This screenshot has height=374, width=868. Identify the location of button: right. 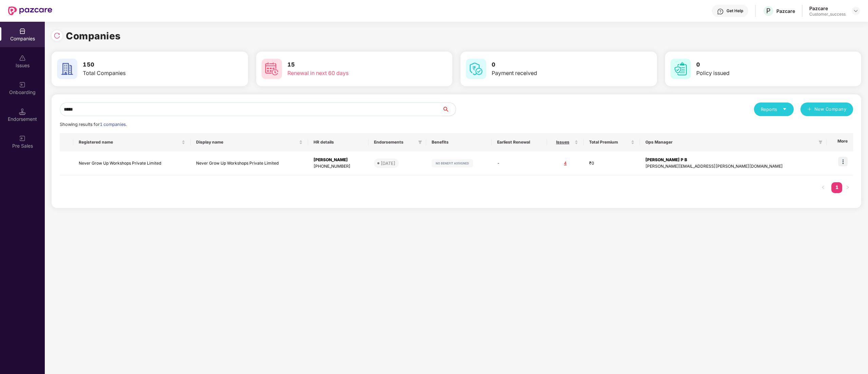
(847, 187).